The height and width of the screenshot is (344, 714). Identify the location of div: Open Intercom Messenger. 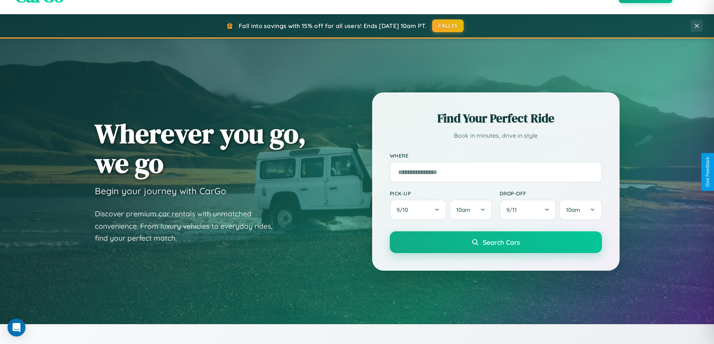
(16, 328).